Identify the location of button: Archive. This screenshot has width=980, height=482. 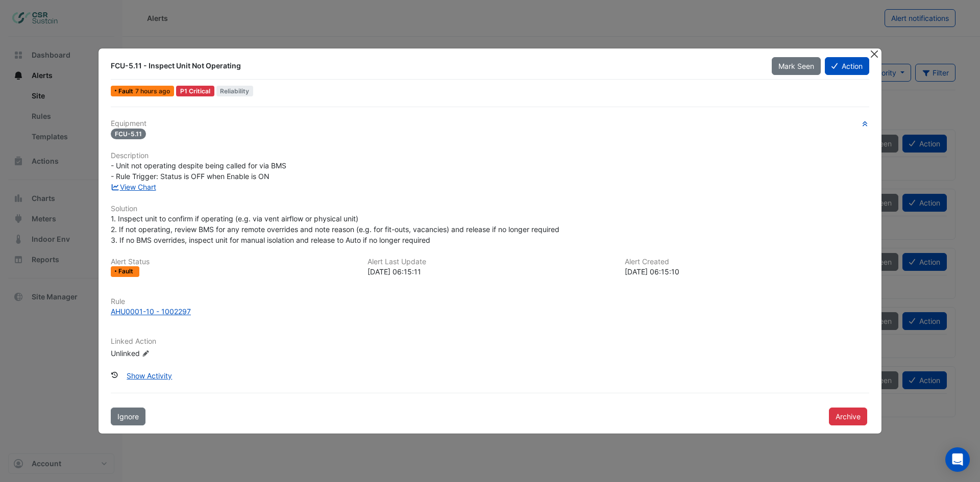
(848, 416).